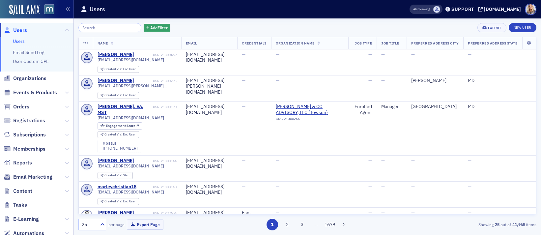 This screenshot has height=235, width=541. I want to click on a: Email Send Log, so click(28, 52).